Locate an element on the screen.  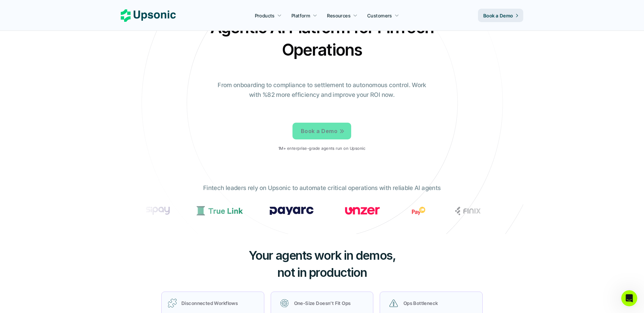
p: From onboarding to compliance to settlement to autonomous control. Work with %82 more efficiency ... is located at coordinates (322, 90).